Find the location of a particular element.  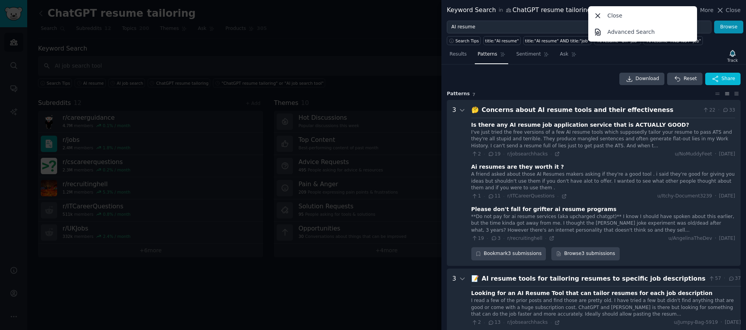

span: Share is located at coordinates (728, 79).